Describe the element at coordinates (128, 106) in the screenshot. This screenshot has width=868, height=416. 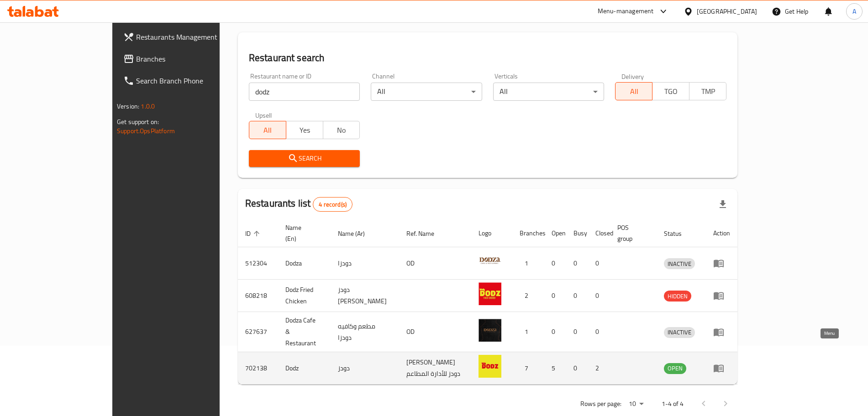
I see `span: Version:` at that location.